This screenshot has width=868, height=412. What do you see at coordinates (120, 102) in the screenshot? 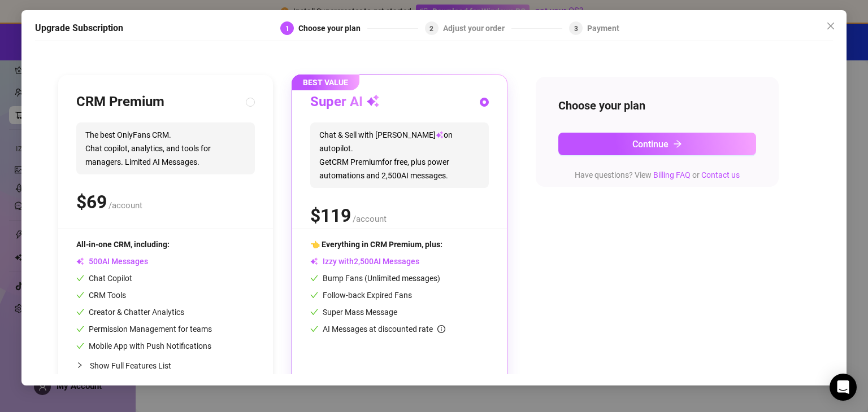
I see `h3: CRM Premium` at bounding box center [120, 102].